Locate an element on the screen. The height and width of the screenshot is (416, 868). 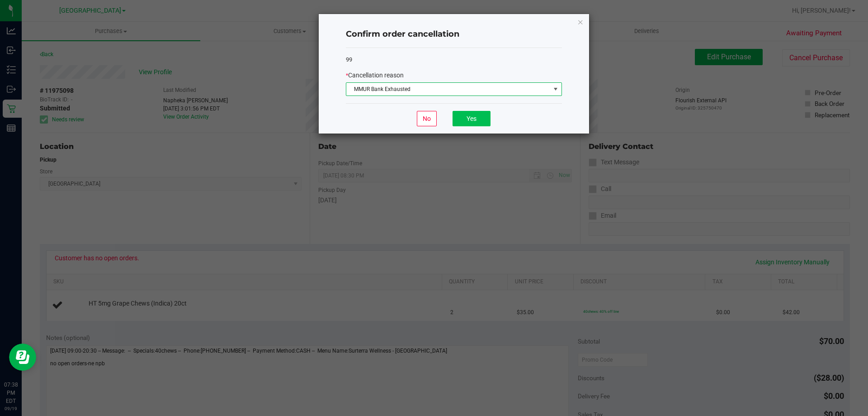
span: Cancellation reason is located at coordinates (376, 75).